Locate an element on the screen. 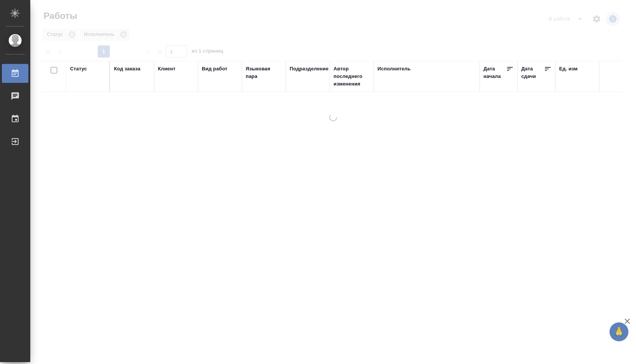  div: Дата сдачи is located at coordinates (533, 73).